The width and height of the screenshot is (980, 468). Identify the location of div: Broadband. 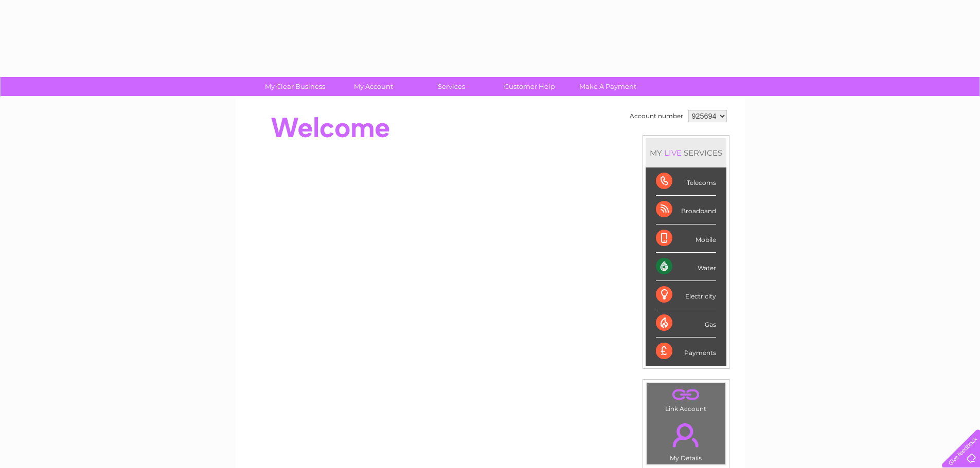
(685, 210).